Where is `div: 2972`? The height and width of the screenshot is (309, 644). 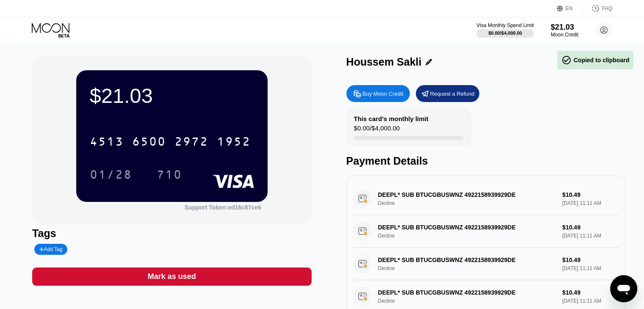 div: 2972 is located at coordinates (191, 143).